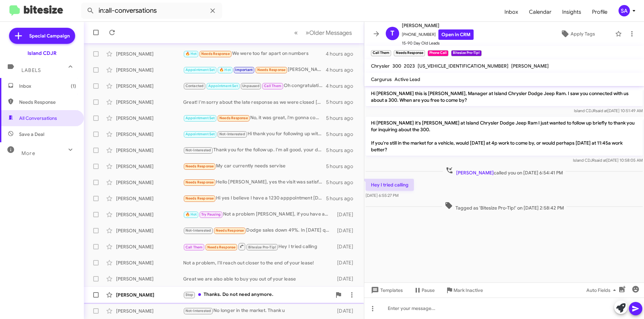 This screenshot has height=319, width=644. Describe the element at coordinates (511, 12) in the screenshot. I see `a: Inbox` at that location.